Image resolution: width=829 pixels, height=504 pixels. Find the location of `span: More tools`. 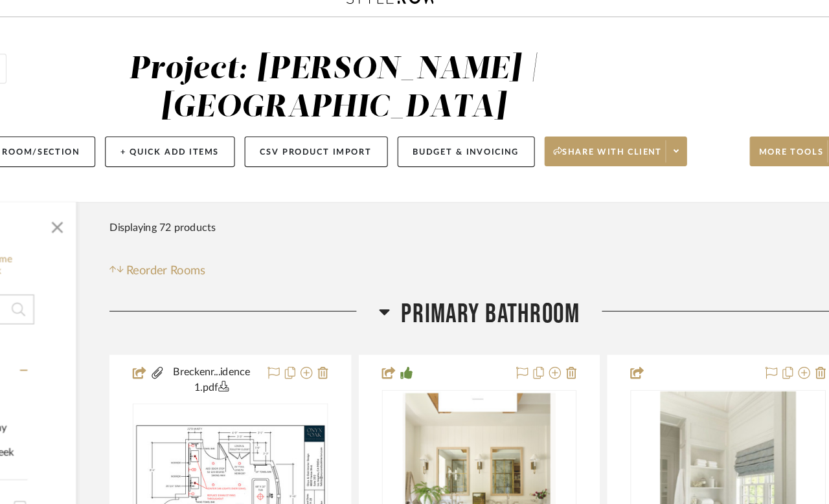

span: More tools is located at coordinates (761, 154).